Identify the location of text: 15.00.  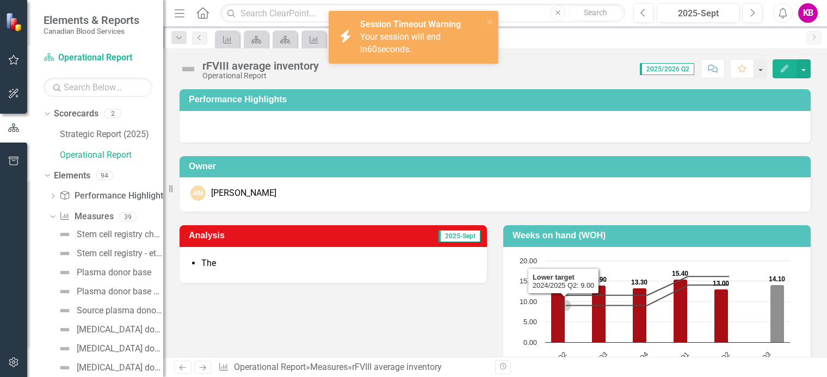
(528, 281).